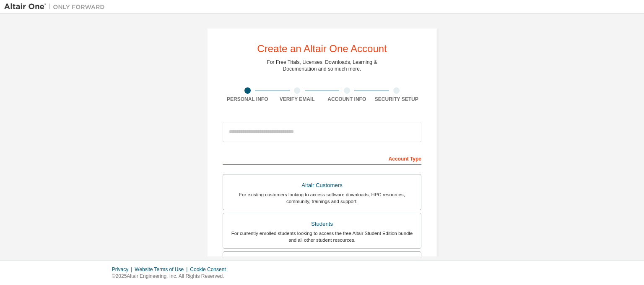 Image resolution: width=644 pixels, height=285 pixels. Describe the element at coordinates (322, 185) in the screenshot. I see `div: Altair Customers` at that location.